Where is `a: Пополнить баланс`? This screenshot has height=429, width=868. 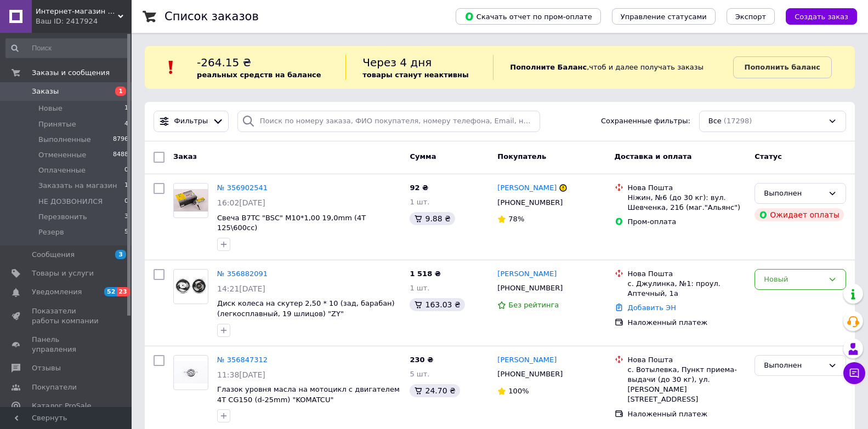
a: Пополнить баланс is located at coordinates (782, 67).